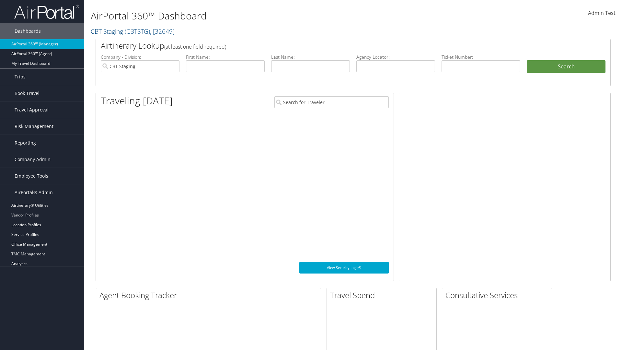  I want to click on button: Search, so click(566, 67).